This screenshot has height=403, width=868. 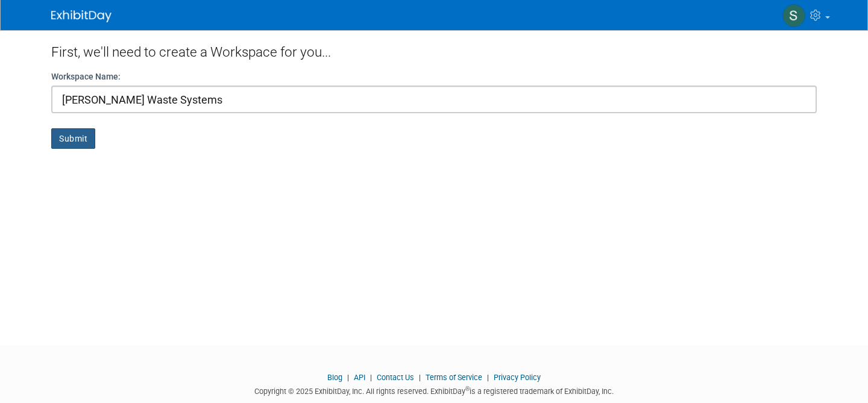 What do you see at coordinates (73, 139) in the screenshot?
I see `button: Submit` at bounding box center [73, 139].